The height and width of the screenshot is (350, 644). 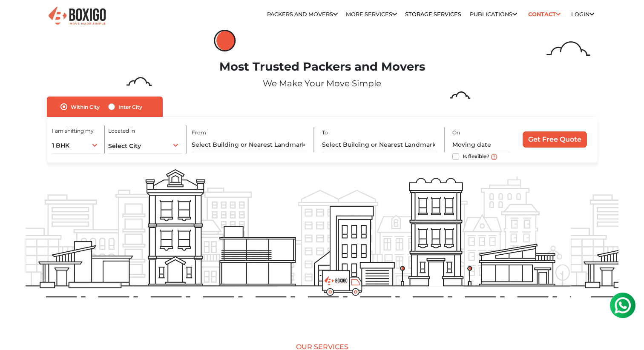 What do you see at coordinates (544, 14) in the screenshot?
I see `a: Contact` at bounding box center [544, 14].